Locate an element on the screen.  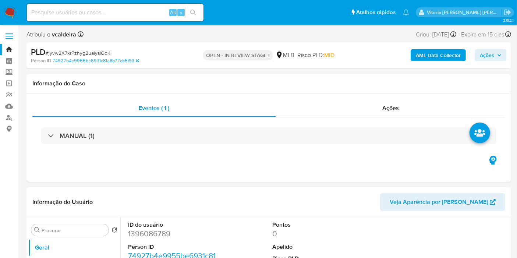
dt: ID do usuário is located at coordinates (173, 225).